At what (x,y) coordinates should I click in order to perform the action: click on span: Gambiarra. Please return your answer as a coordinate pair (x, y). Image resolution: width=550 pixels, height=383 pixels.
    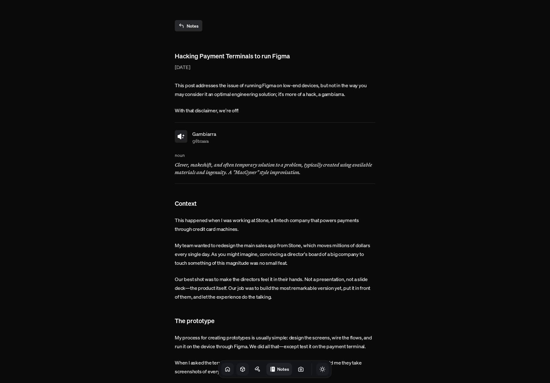
    Looking at the image, I should click on (204, 134).